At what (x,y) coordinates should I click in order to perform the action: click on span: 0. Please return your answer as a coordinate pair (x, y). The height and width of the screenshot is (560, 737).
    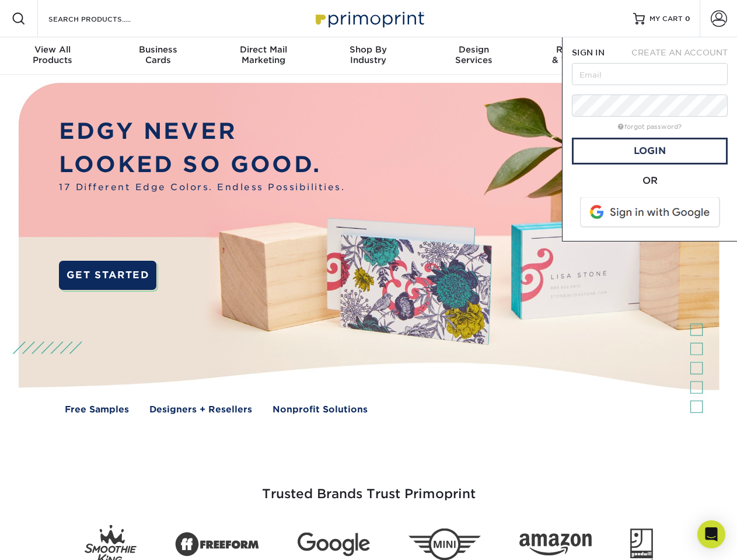
    Looking at the image, I should click on (687, 18).